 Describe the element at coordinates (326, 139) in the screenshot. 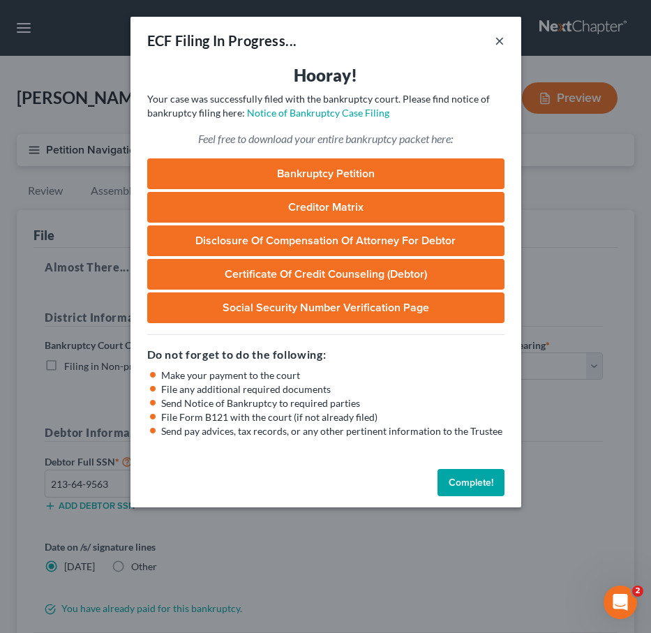

I see `p: Feel free to download your entire bankruptcy packet here:` at that location.